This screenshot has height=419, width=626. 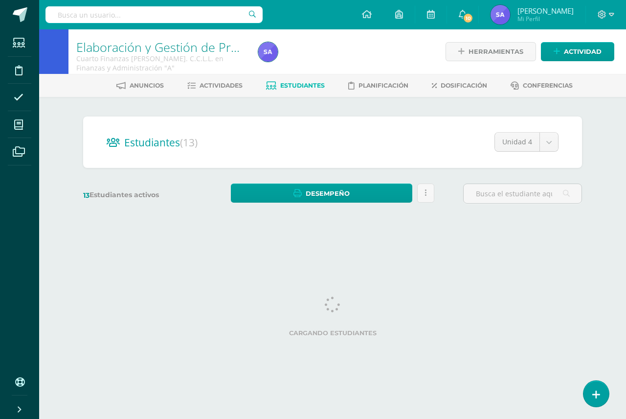 I want to click on span: Herramientas, so click(x=496, y=51).